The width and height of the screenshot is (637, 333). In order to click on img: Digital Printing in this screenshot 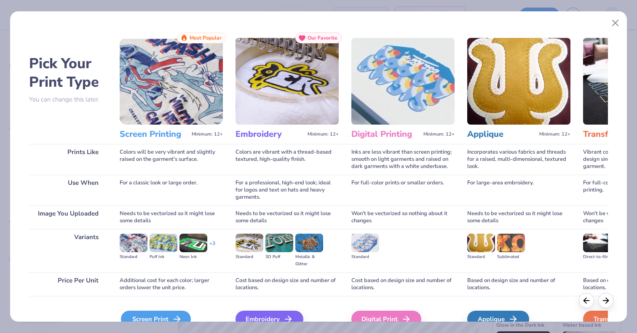, I will do `click(403, 81)`.